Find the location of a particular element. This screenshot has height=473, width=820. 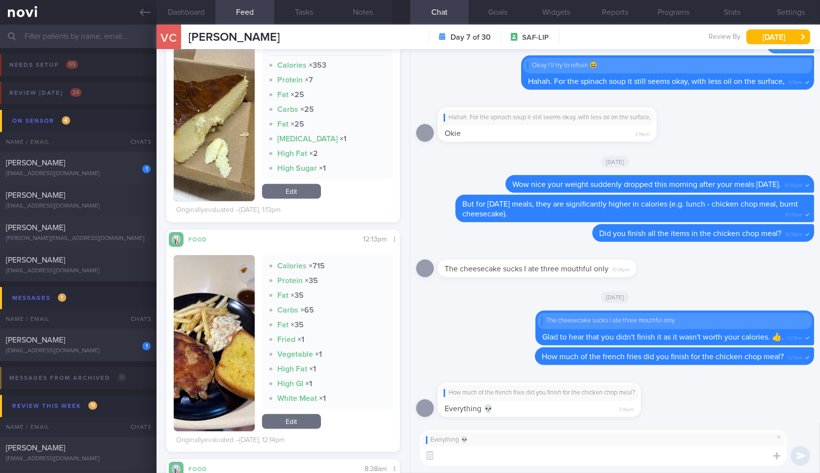

span: 0 is located at coordinates (122, 377).